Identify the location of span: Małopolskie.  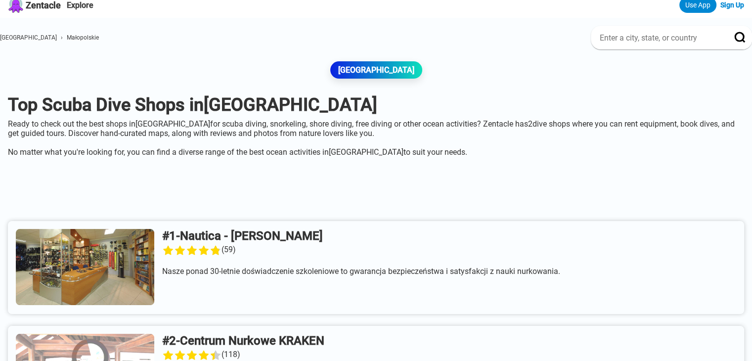
(83, 38).